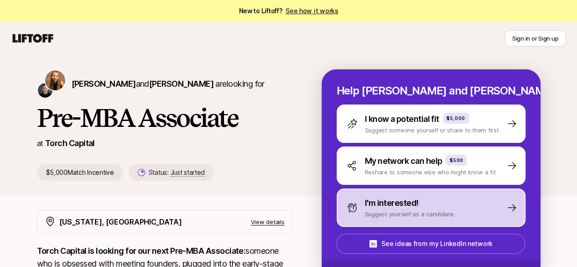  Describe the element at coordinates (288, 11) in the screenshot. I see `span: New to Liftoff?` at that location.